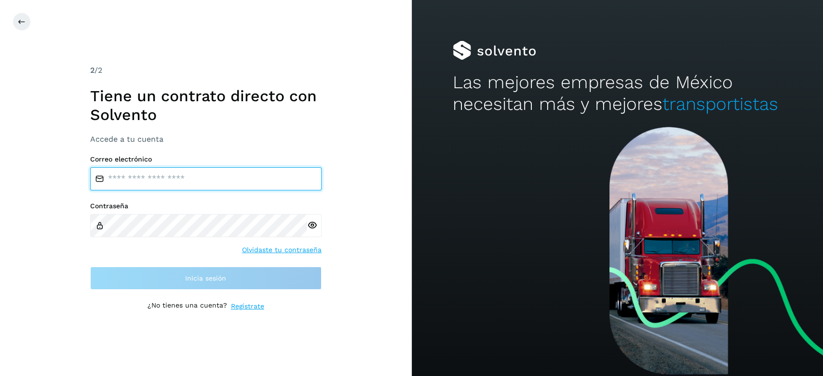 The height and width of the screenshot is (376, 823). Describe the element at coordinates (206, 206) in the screenshot. I see `label: Contraseña` at that location.